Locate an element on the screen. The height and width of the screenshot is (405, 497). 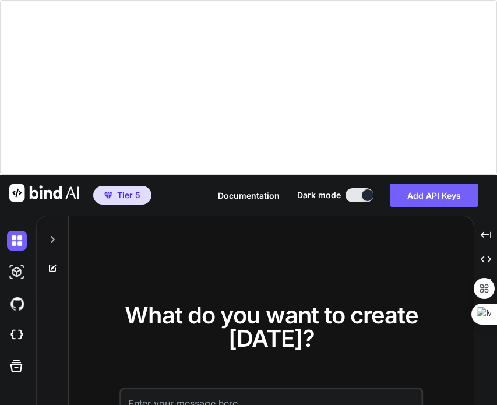
img: githubDark is located at coordinates (17, 303).